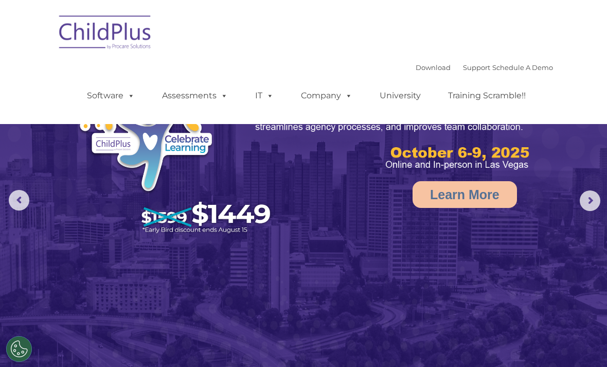 The width and height of the screenshot is (607, 367). Describe the element at coordinates (476, 67) in the screenshot. I see `a: Support` at that location.